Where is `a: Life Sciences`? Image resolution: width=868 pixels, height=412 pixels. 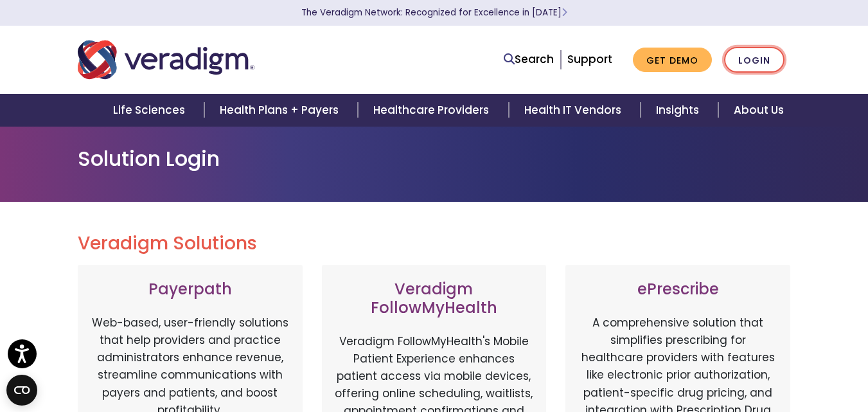 a: Life Sciences is located at coordinates (151, 110).